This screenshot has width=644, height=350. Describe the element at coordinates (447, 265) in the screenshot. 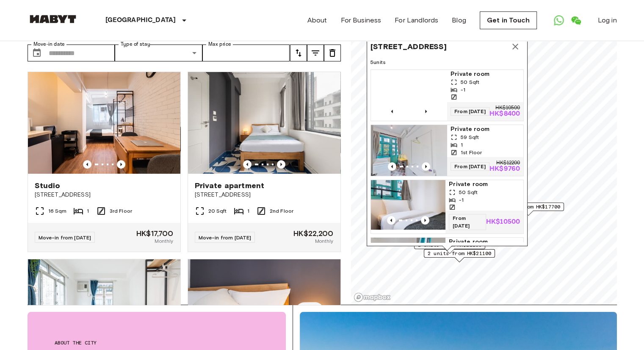

I see `a: Marketing picture of unit HK-01-057-001-003Previous imagePrevious imagePrivate room72 Sqft11st Fl...` at that location.